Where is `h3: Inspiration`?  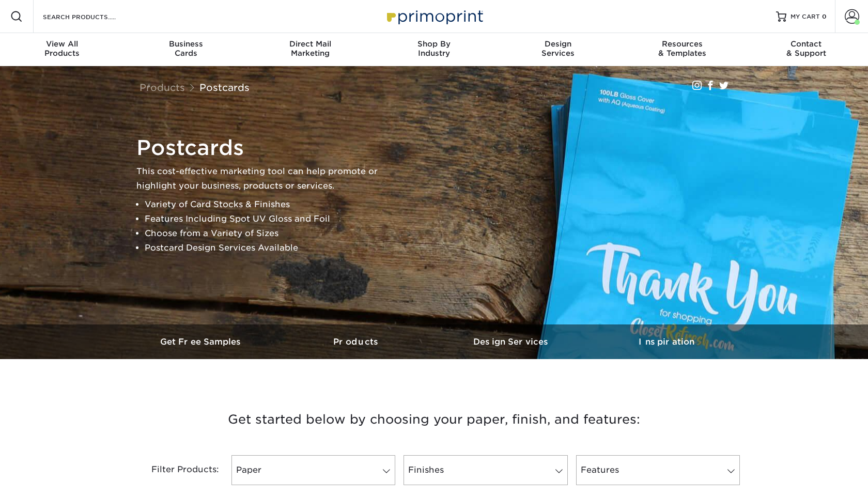
h3: Inspiration is located at coordinates (666, 341).